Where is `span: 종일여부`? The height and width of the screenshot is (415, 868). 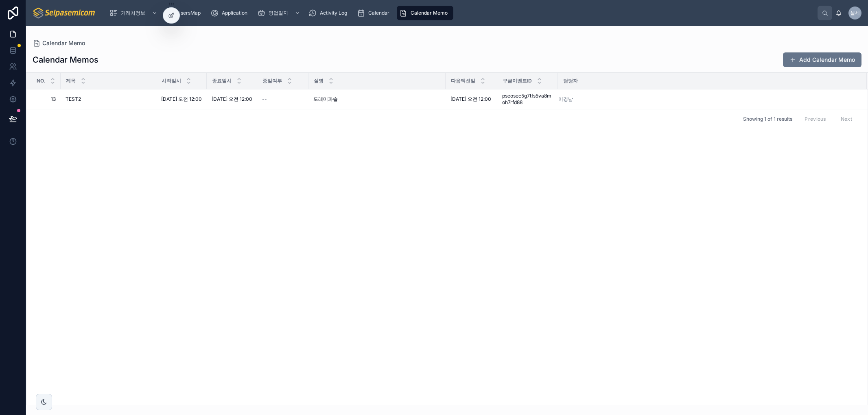 span: 종일여부 is located at coordinates (272, 81).